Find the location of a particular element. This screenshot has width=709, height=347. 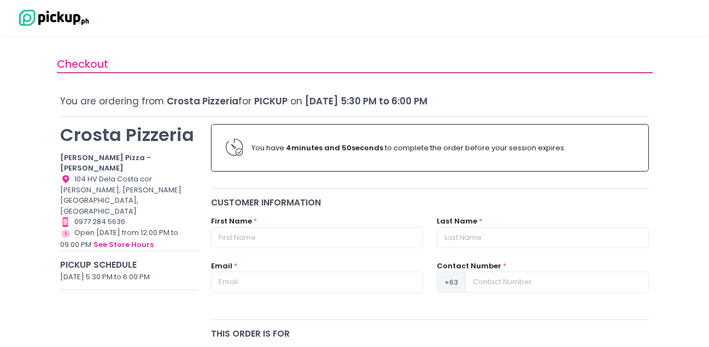

button: see store hours is located at coordinates (124, 245).